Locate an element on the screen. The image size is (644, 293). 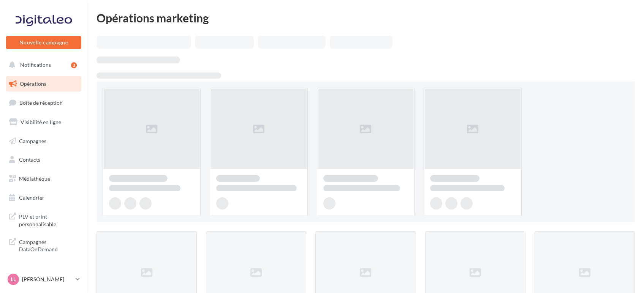
span: Notifications is located at coordinates (35, 64).